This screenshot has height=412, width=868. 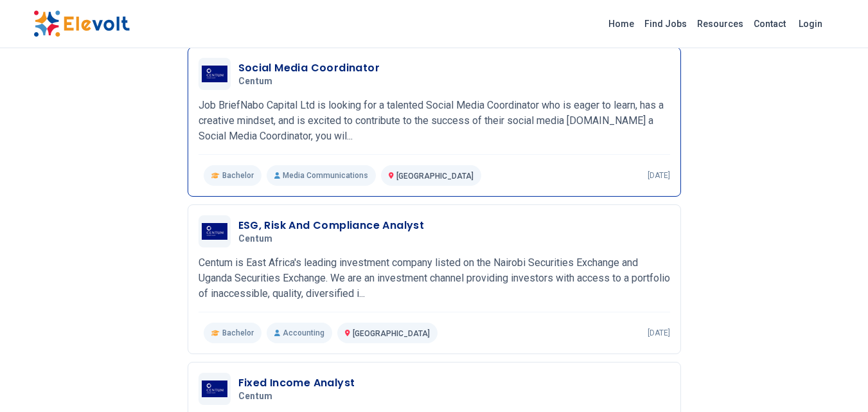 I want to click on div: Chat Widget, so click(x=836, y=381).